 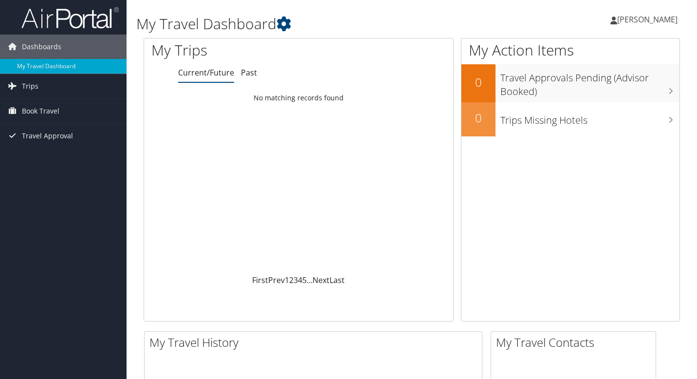 I want to click on a: 2, so click(x=291, y=280).